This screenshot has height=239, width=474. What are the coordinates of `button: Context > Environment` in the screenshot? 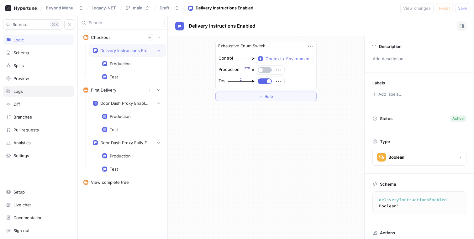 It's located at (285, 59).